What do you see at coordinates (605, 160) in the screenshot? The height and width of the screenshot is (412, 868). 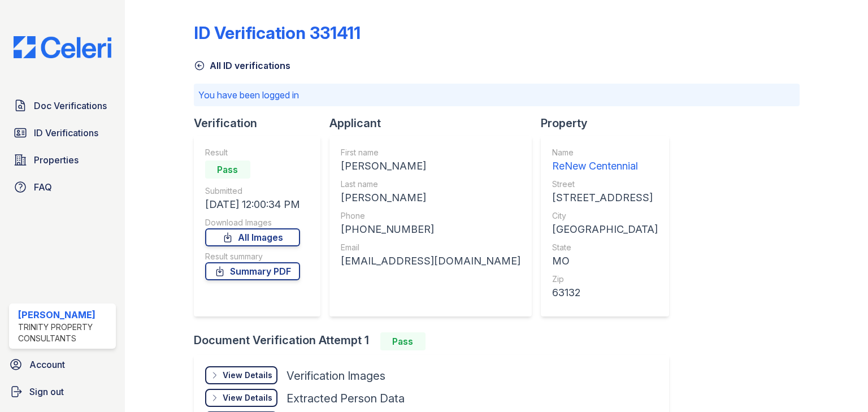 I see `a: Name ReNew Centennial` at bounding box center [605, 160].